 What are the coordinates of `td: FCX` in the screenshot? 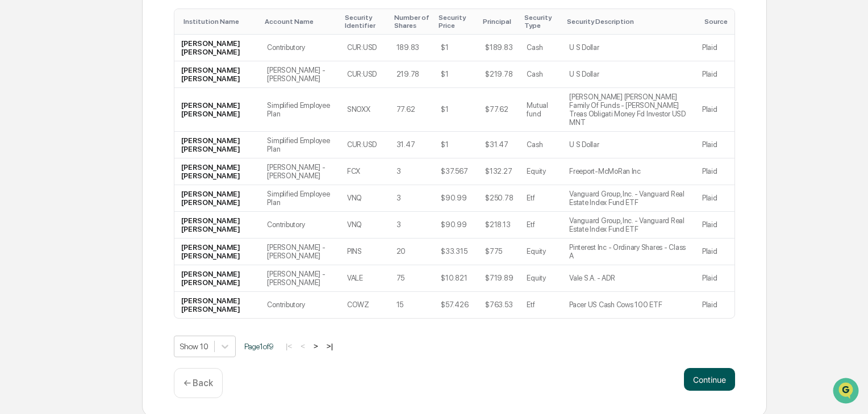 It's located at (365, 171).